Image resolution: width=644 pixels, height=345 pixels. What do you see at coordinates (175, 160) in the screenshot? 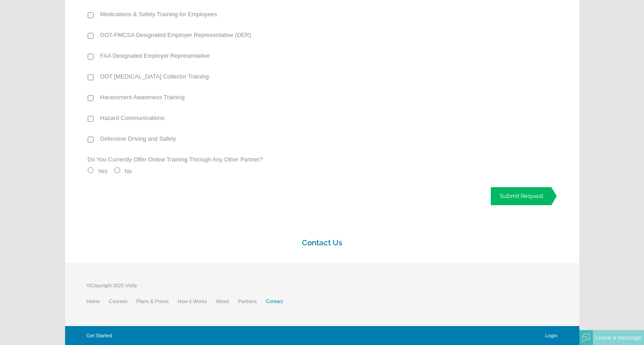
I see `label: Do You Currently Offer Online Training Through Any Other Partner?` at bounding box center [175, 160].